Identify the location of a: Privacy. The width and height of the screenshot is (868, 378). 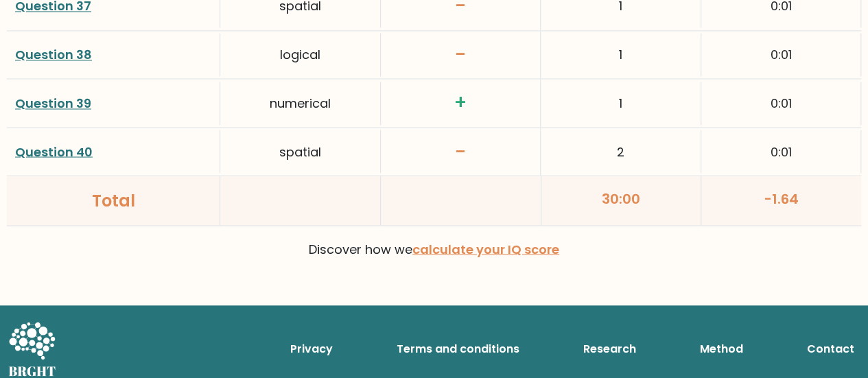
(312, 348).